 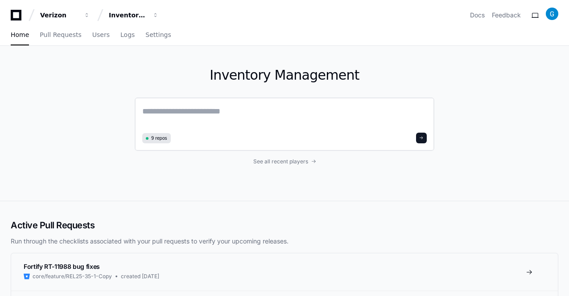 What do you see at coordinates (59, 15) in the screenshot?
I see `div: Verizon` at bounding box center [59, 15].